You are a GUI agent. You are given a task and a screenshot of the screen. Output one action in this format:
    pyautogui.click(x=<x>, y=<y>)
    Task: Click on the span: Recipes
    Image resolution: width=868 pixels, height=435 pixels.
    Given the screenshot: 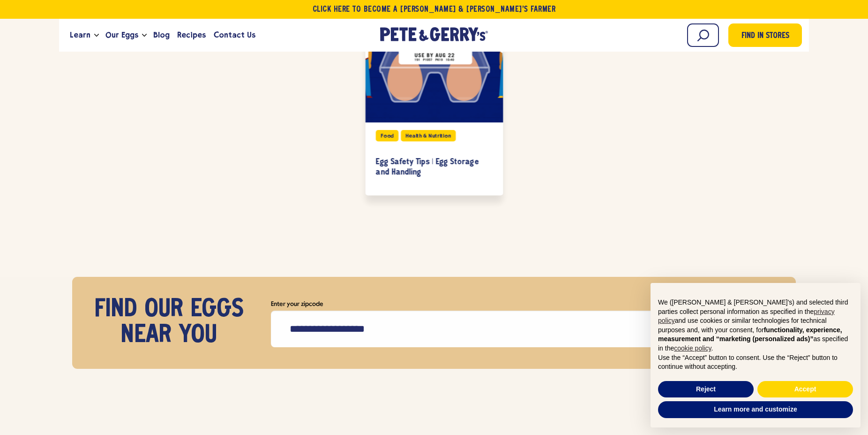 What is the action you would take?
    pyautogui.click(x=191, y=35)
    